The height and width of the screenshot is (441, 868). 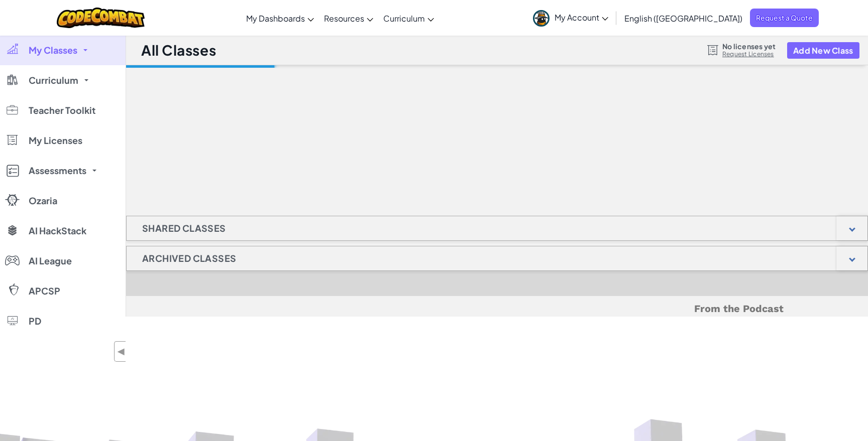 I want to click on img: avatar, so click(x=541, y=18).